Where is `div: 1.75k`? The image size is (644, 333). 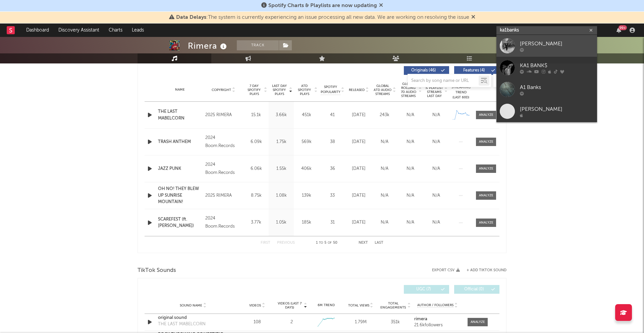 div: 1.75k is located at coordinates (281, 142).